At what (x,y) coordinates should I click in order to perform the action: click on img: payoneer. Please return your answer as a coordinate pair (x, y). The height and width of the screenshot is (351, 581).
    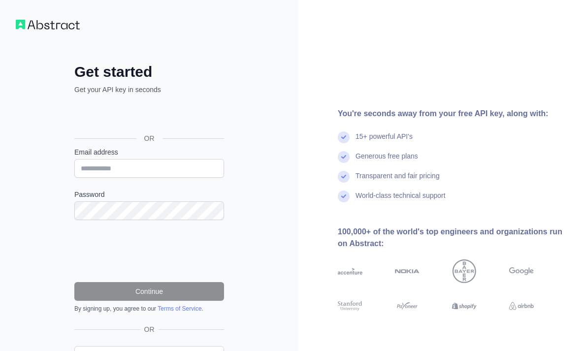
    Looking at the image, I should click on (407, 306).